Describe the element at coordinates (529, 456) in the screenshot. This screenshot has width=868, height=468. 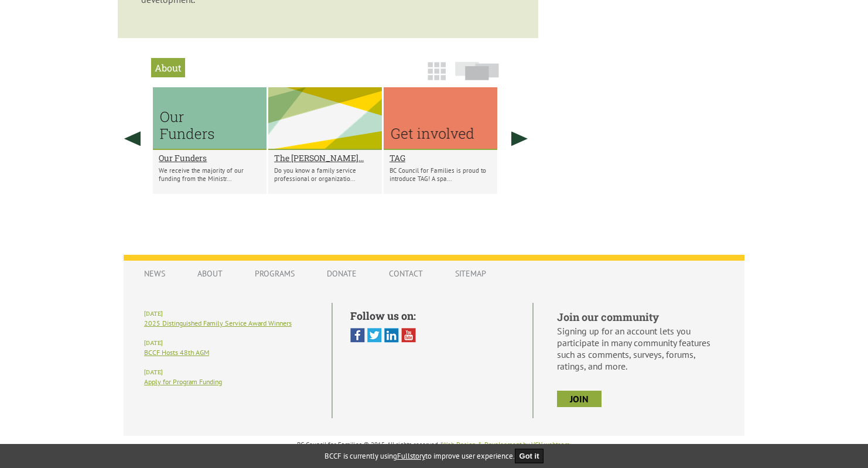
I see `button: Got it` at that location.